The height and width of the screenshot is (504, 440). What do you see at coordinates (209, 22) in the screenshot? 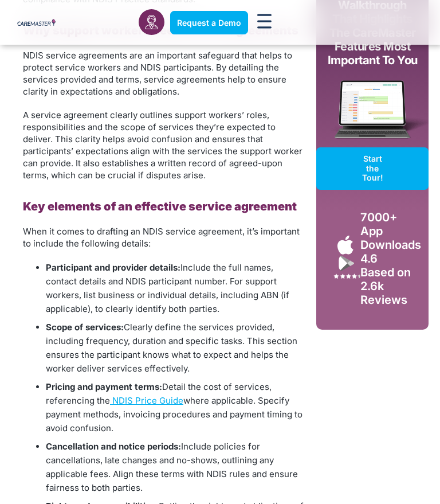
I see `span: Request a Demo` at bounding box center [209, 22].